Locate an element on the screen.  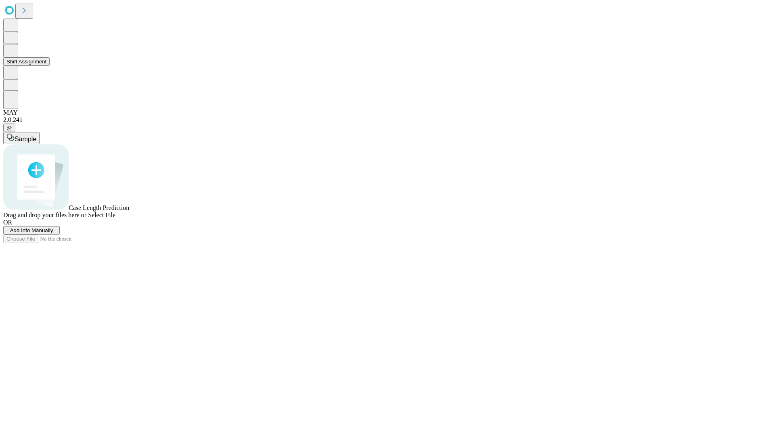
span: Select File is located at coordinates (102, 215).